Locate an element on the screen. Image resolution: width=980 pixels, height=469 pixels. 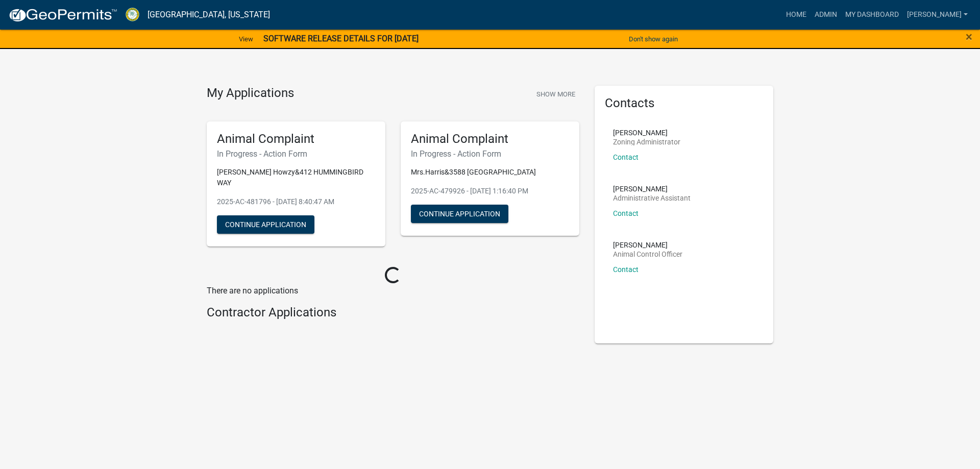
button: Don't show again is located at coordinates (653, 39).